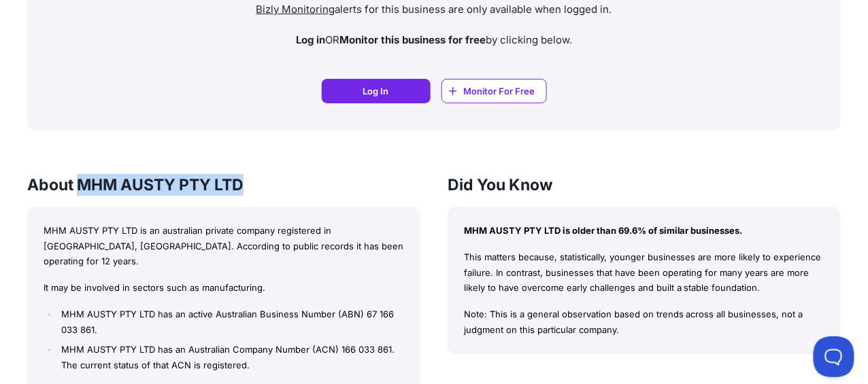 This screenshot has height=384, width=868. What do you see at coordinates (296, 9) in the screenshot?
I see `a: Bizly Monitoring` at bounding box center [296, 9].